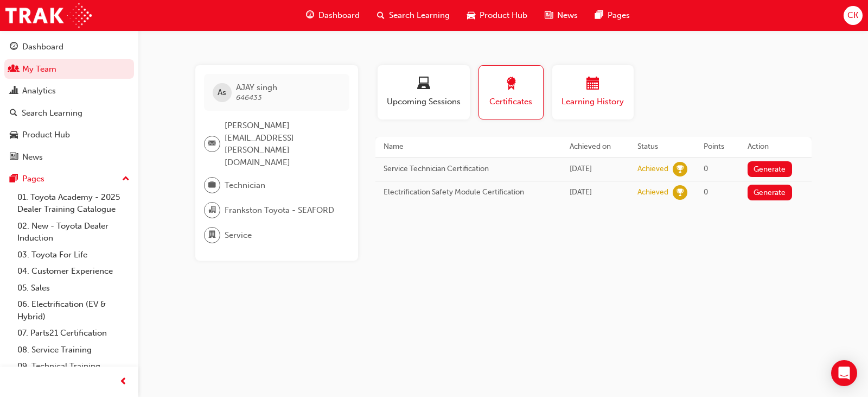 The height and width of the screenshot is (397, 868). Describe the element at coordinates (43, 46) in the screenshot. I see `div: Dashboard` at that location.